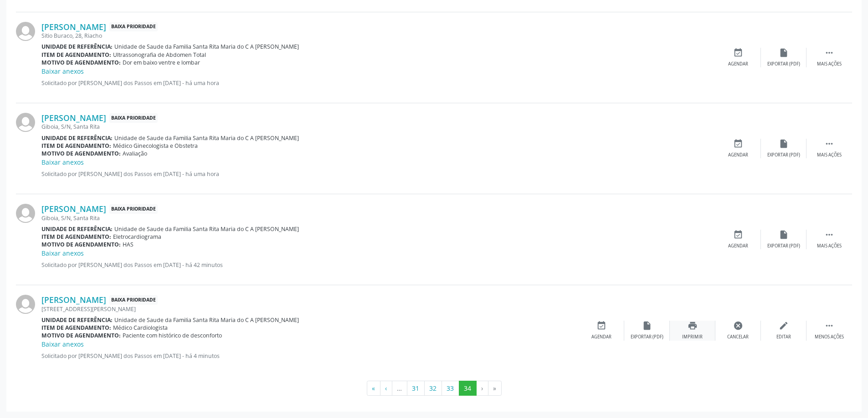 Image resolution: width=868 pixels, height=418 pixels. Describe the element at coordinates (155, 146) in the screenshot. I see `span: Médico Ginecologista e Obstetra` at that location.